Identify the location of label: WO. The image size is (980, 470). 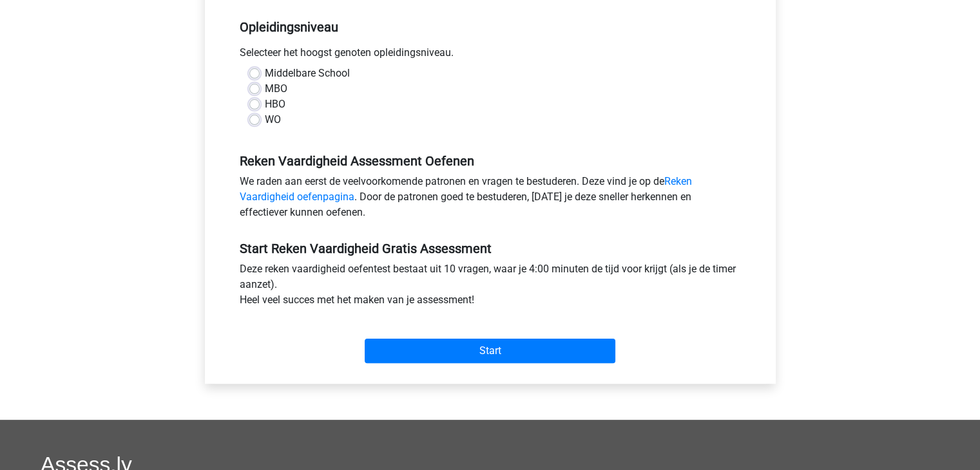
(273, 120).